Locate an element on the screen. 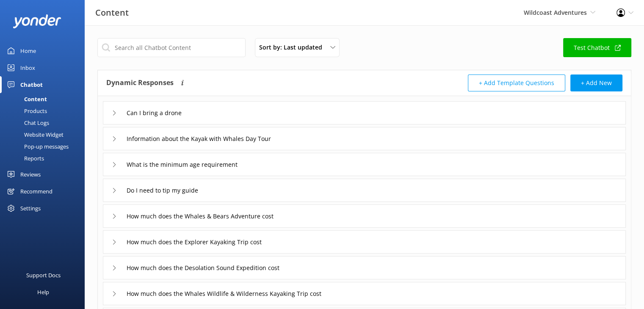 This screenshot has width=644, height=309. button: + Add New is located at coordinates (596, 83).